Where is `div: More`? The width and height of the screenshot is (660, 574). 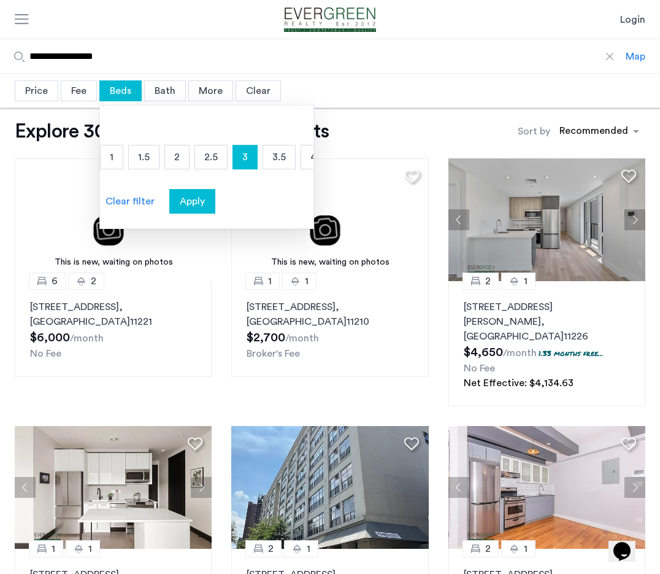
div: More is located at coordinates (210, 91).